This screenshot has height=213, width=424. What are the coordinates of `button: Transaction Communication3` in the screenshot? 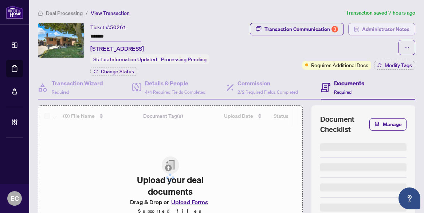 It's located at (297, 29).